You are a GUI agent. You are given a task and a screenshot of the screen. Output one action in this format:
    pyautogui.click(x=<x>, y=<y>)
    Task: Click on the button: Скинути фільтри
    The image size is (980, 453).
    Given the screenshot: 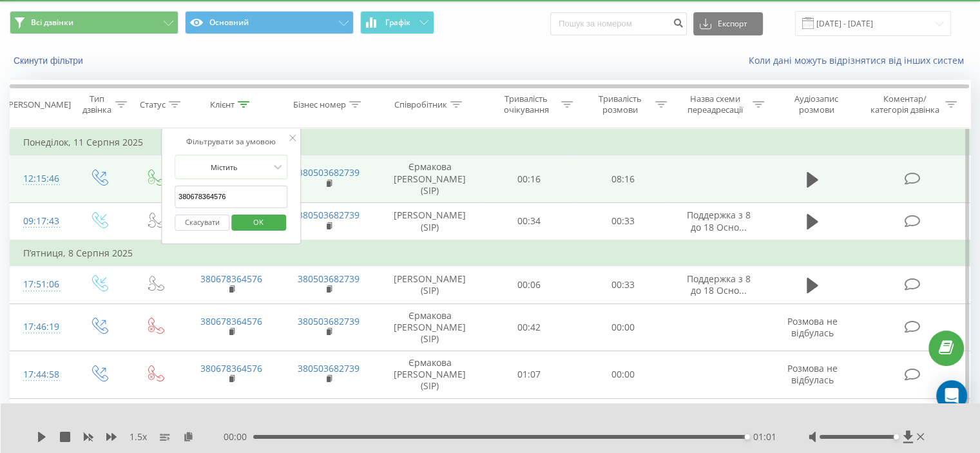 What is the action you would take?
    pyautogui.click(x=50, y=61)
    